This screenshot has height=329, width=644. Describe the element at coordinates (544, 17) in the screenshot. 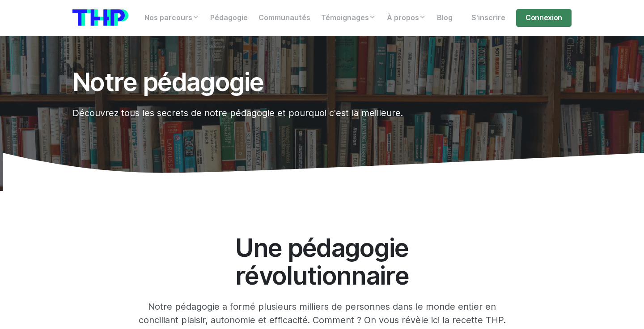

I see `a: Connexion` at that location.